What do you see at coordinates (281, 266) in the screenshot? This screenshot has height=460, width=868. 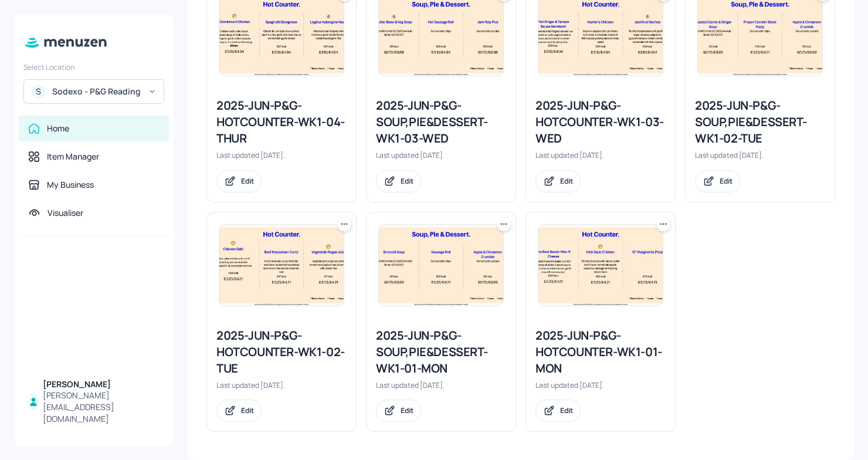 I see `img: 2025-09-22-1758551571015cyi5uc4wn88.jpeg` at bounding box center [281, 266].